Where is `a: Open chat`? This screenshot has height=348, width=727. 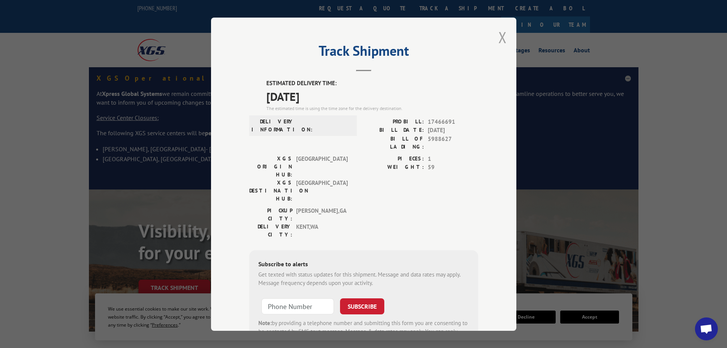
a: Open chat is located at coordinates (707, 329).